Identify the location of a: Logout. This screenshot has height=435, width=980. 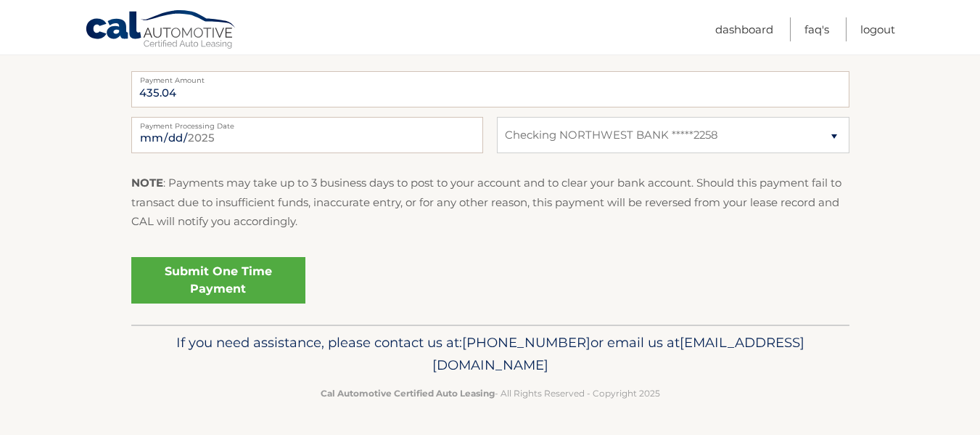
(878, 29).